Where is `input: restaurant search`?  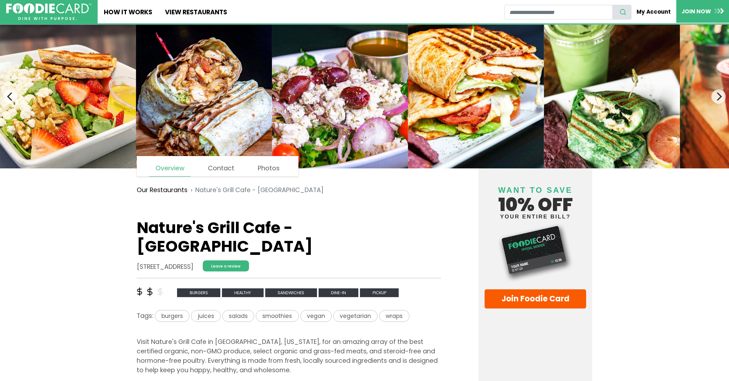 input: restaurant search is located at coordinates (558, 12).